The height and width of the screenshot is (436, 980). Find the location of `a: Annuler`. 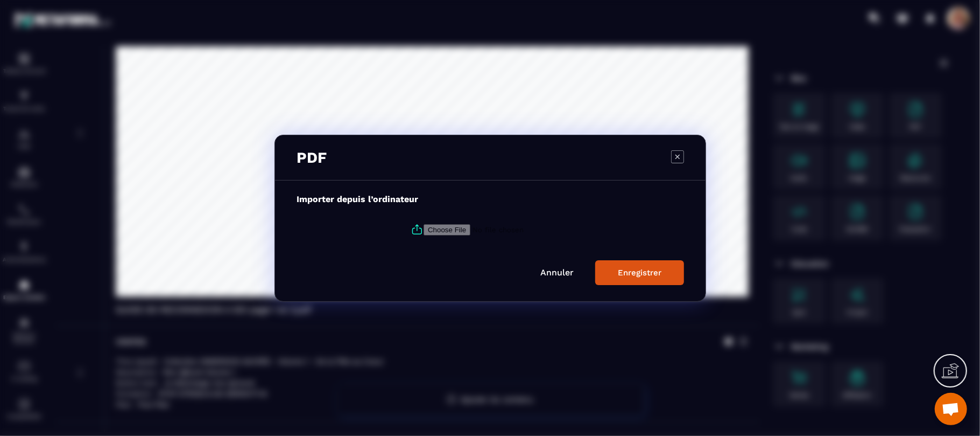

a: Annuler is located at coordinates (557, 272).